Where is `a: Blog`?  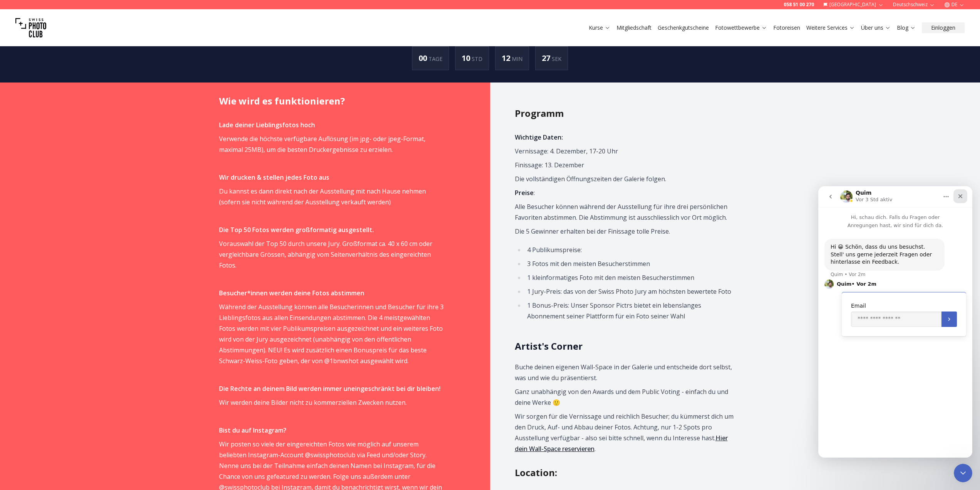 a: Blog is located at coordinates (905, 28).